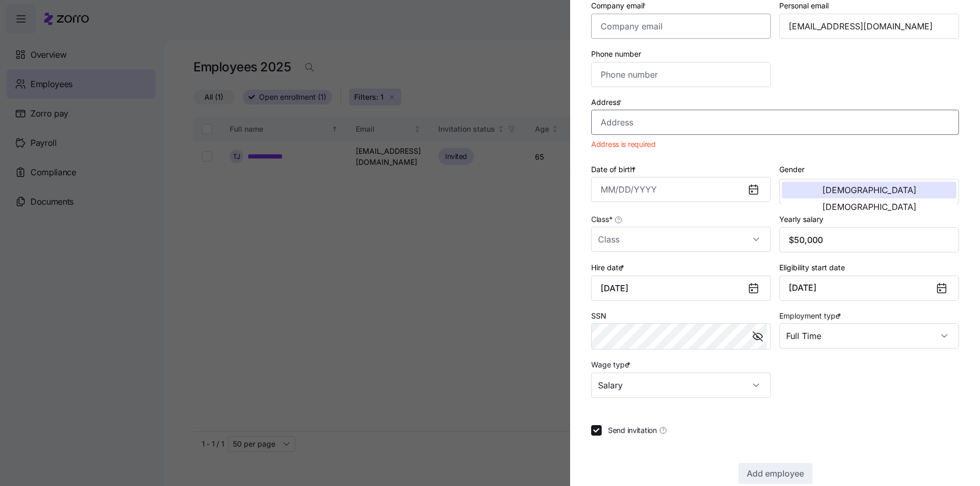  Describe the element at coordinates (775, 474) in the screenshot. I see `button: Add employee` at that location.